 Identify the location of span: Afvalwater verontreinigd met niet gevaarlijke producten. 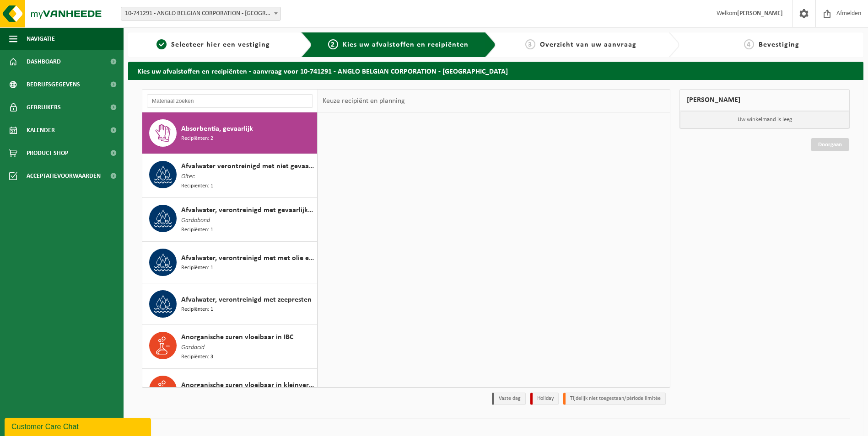
(248, 167).